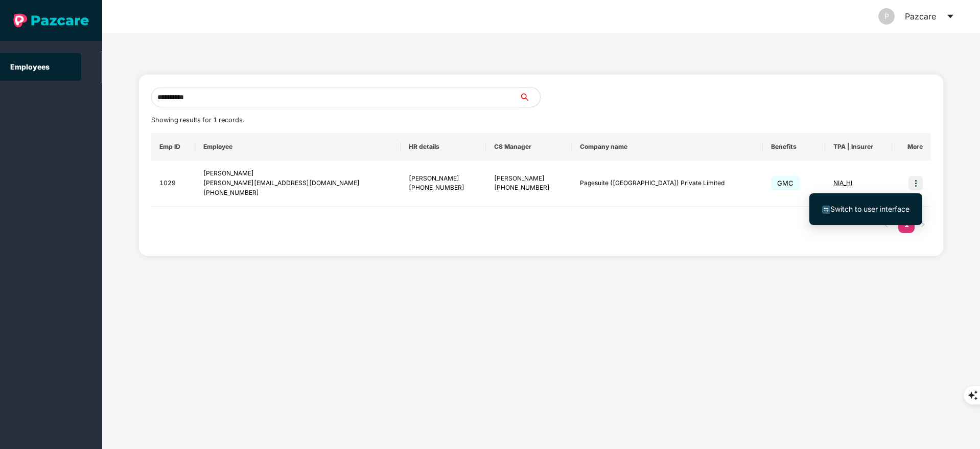  I want to click on span: right, so click(923, 224).